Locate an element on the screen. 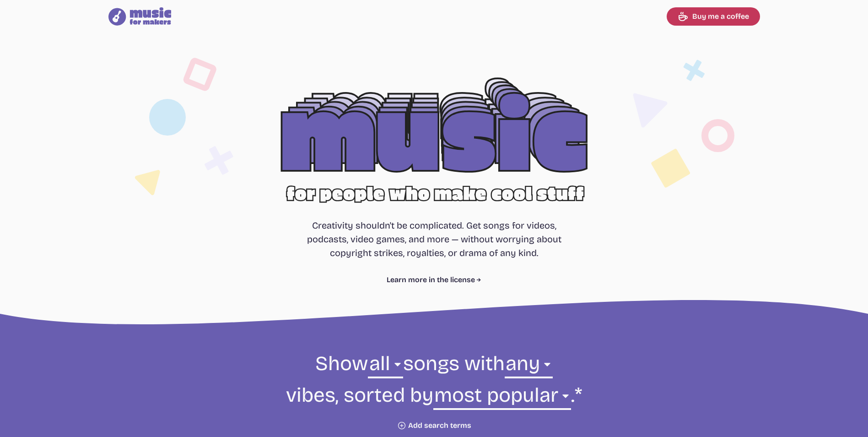  select: sorting is located at coordinates (502, 397).